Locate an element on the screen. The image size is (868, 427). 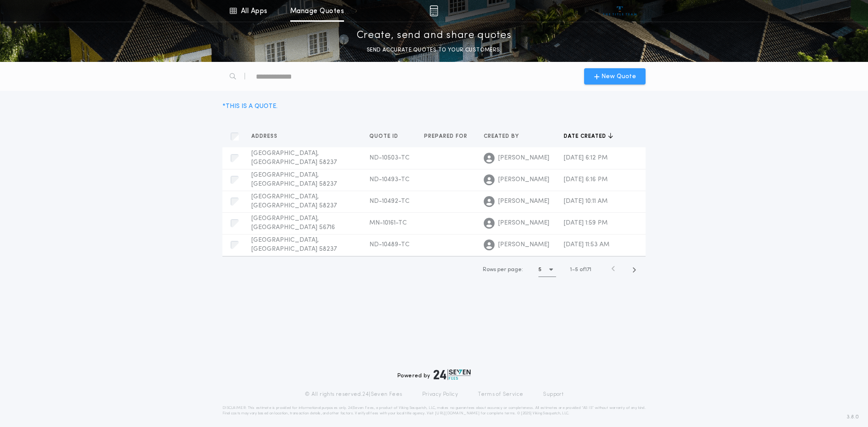
h1: 5 is located at coordinates (540, 270).